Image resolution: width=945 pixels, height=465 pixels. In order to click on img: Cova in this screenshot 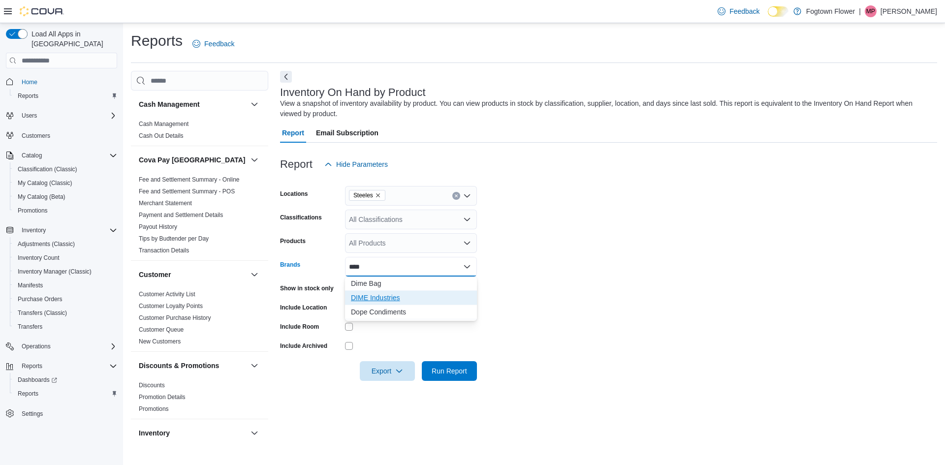, I will do `click(42, 11)`.